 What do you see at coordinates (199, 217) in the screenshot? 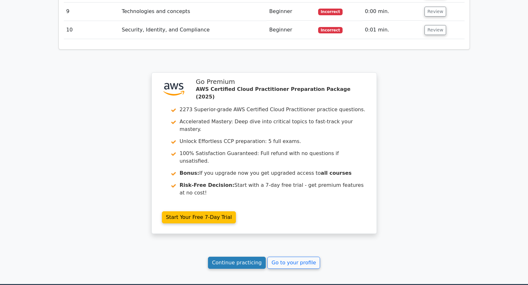
I see `a: Start Your Free 7-Day Trial` at bounding box center [199, 217].